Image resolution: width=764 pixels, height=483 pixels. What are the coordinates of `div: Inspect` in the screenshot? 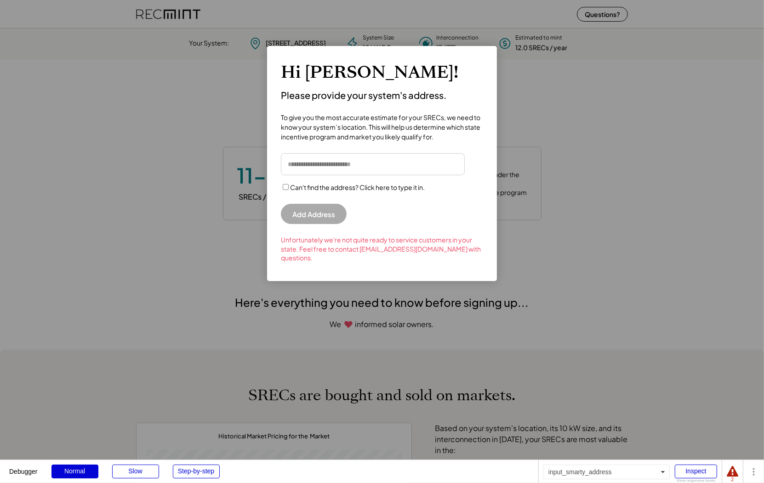 It's located at (696, 471).